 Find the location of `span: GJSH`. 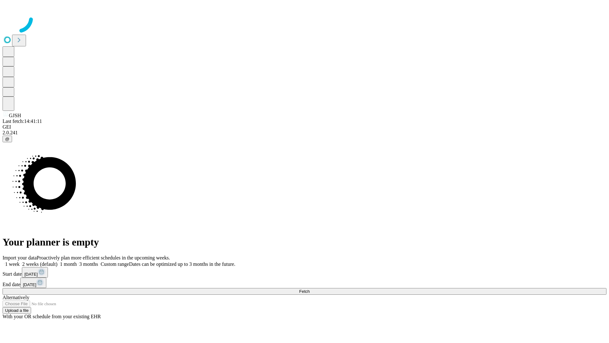

span: GJSH is located at coordinates (15, 115).